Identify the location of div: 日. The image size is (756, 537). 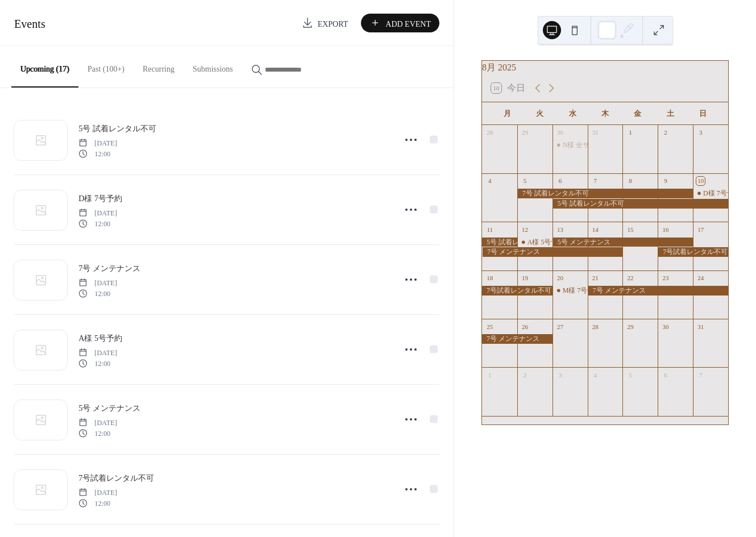
(702, 114).